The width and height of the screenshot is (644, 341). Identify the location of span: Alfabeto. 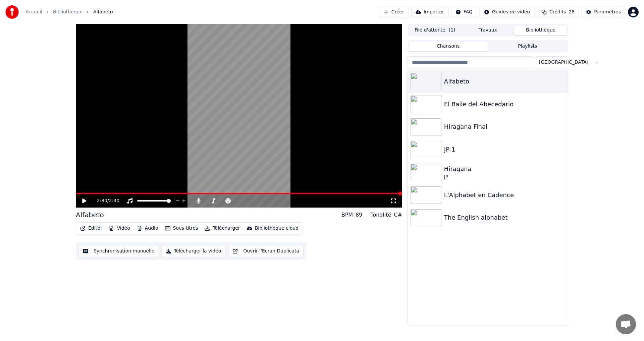
(103, 12).